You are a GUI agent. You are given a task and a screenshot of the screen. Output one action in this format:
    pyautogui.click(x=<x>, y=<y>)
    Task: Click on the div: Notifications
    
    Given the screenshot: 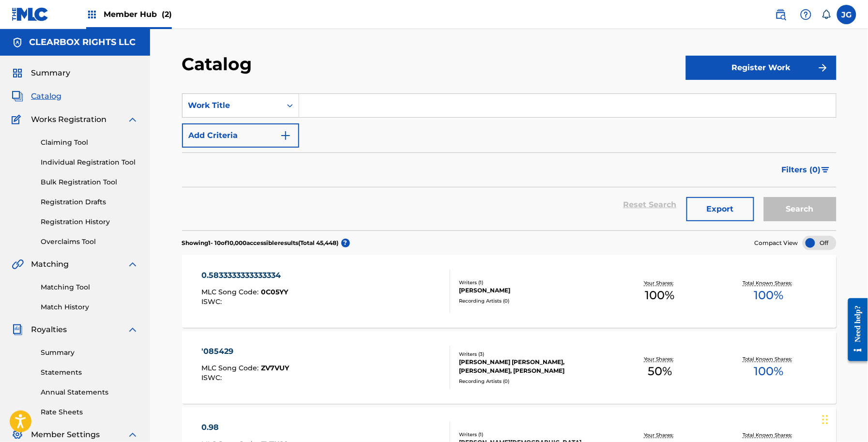 What is the action you would take?
    pyautogui.click(x=826, y=14)
    